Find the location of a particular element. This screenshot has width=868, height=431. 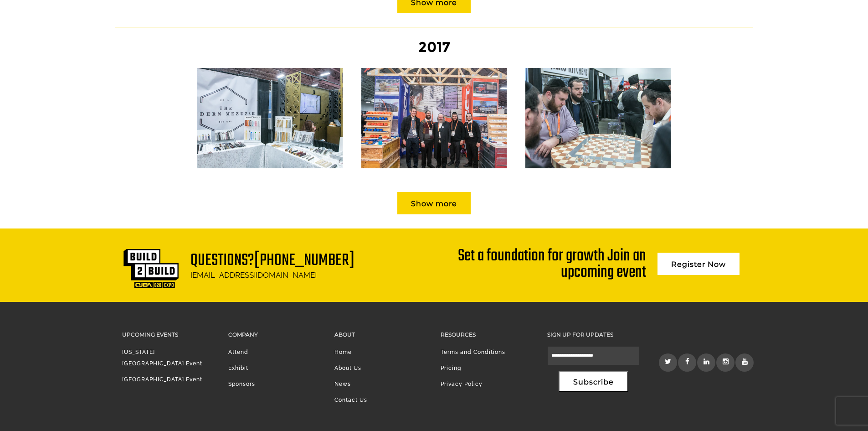

textarea: Type your message and click 'Submit' is located at coordinates (89, 206).